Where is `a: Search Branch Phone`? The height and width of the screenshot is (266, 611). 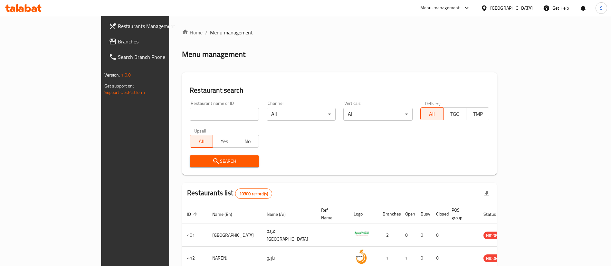 a: Search Branch Phone is located at coordinates (153, 57).